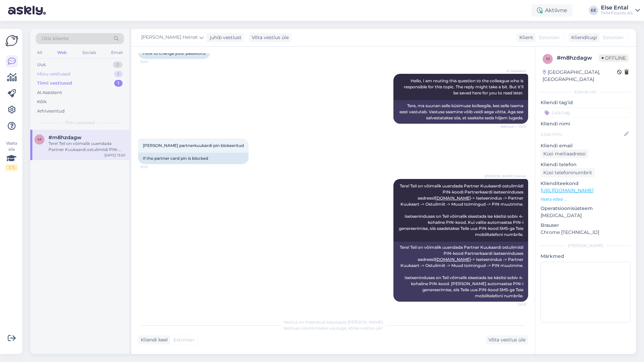 The image size is (644, 362). I want to click on p: Kliendi nimi, so click(586, 124).